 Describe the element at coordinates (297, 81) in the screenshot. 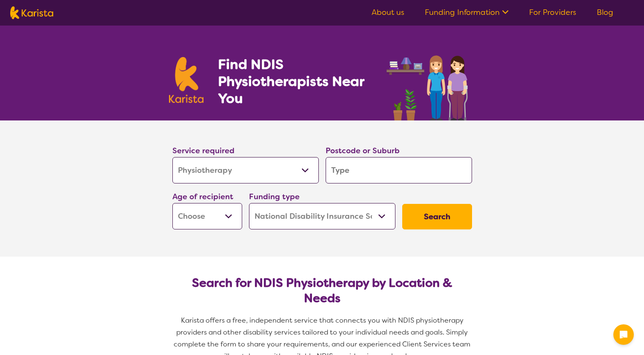

I see `h1: Find NDIS Physiotherapists Near You` at that location.